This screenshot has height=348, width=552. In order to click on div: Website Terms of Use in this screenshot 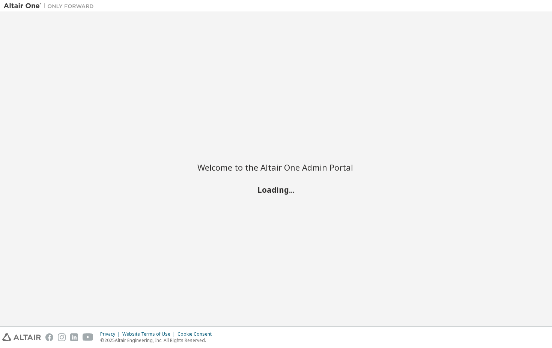, I will do `click(150, 334)`.